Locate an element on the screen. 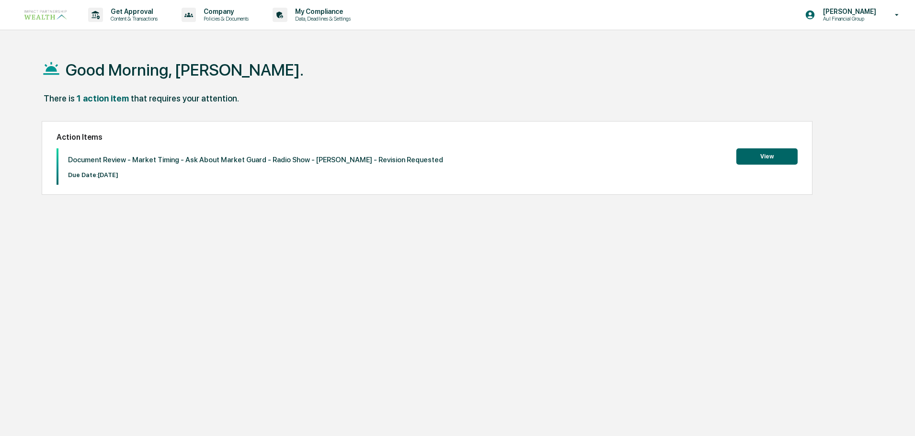 The image size is (915, 436). p: My Compliance is located at coordinates (321, 11).